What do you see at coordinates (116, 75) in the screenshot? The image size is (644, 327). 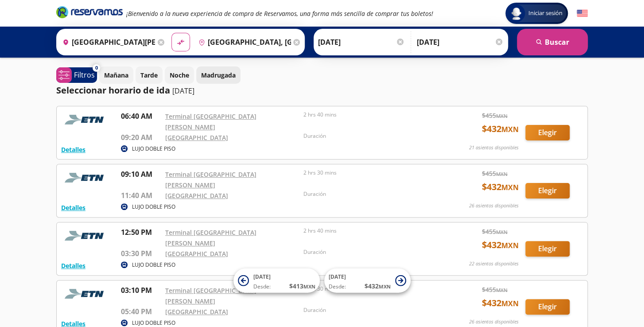 I see `p: Mañana` at bounding box center [116, 75].